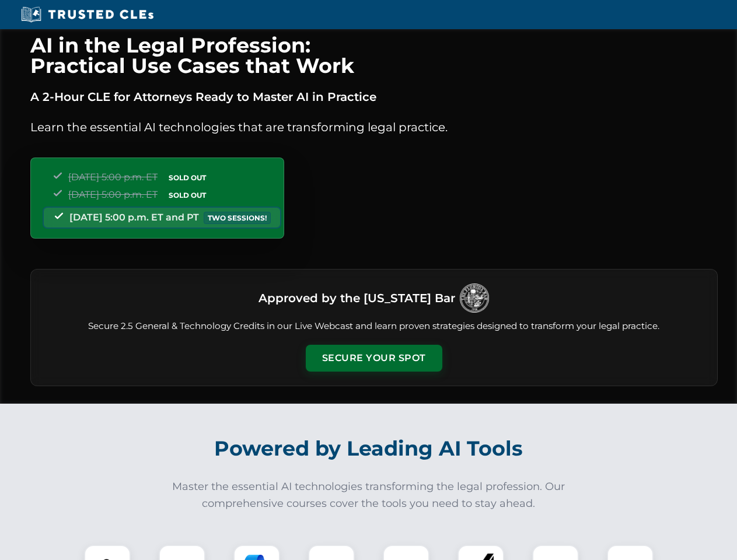 The width and height of the screenshot is (737, 560). Describe the element at coordinates (87, 14) in the screenshot. I see `img: Trusted CLEs` at that location.